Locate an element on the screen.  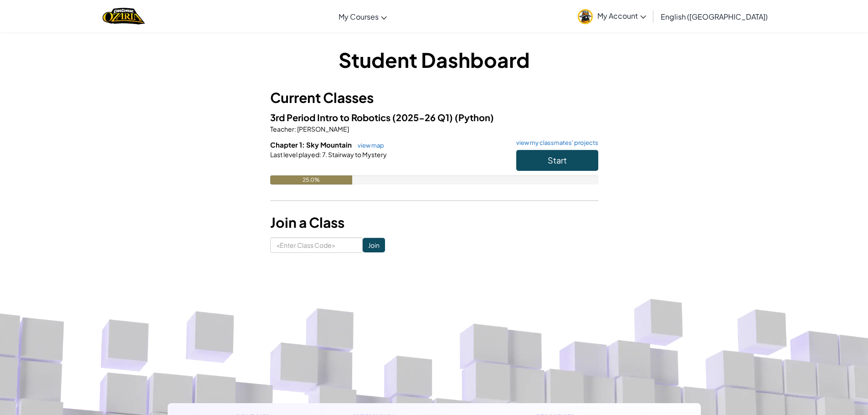
h1: Student Dashboard is located at coordinates (434, 60).